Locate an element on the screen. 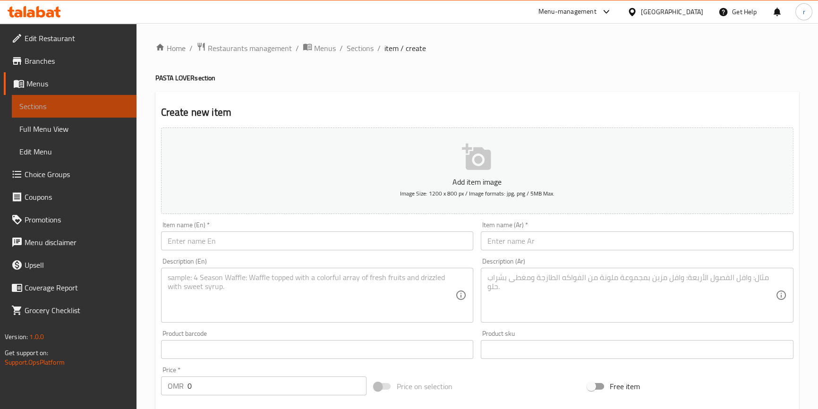  nav: breadcrumb is located at coordinates (477, 48).